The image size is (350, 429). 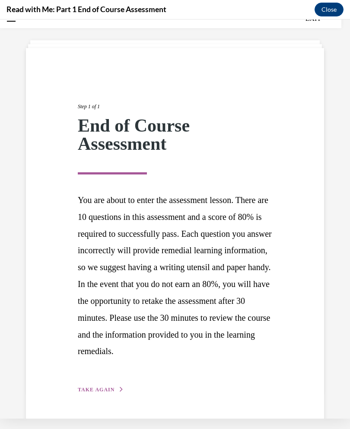 I want to click on button: TAKE AGAIN, so click(x=101, y=370).